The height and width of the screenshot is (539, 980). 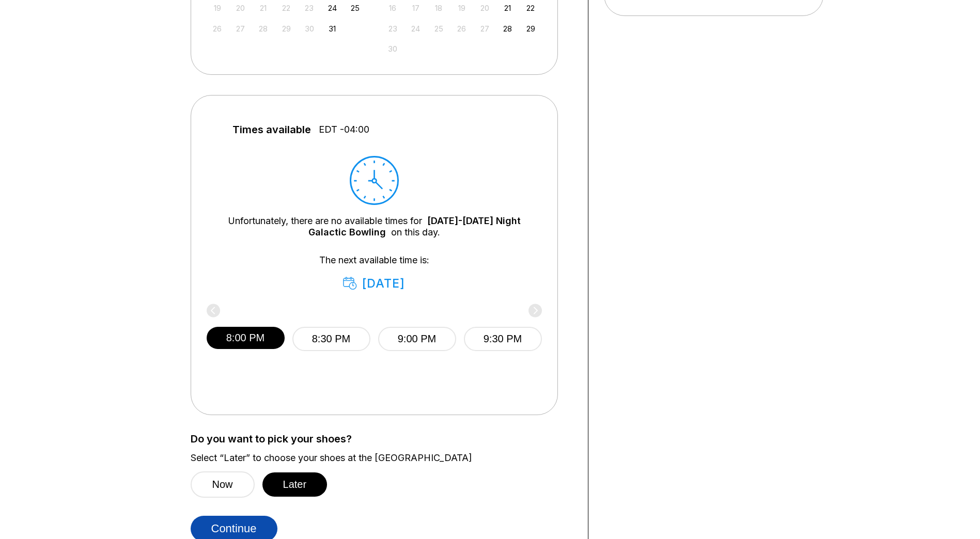 I want to click on button: 8:30 PM, so click(x=331, y=339).